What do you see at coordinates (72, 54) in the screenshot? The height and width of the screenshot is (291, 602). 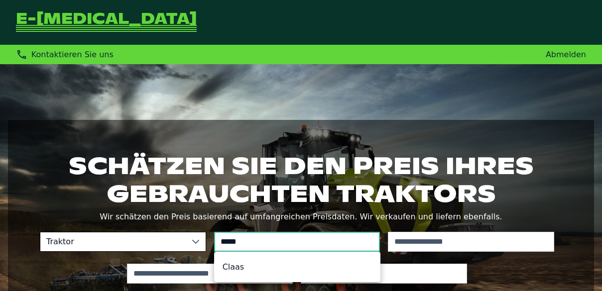 I see `span: Kontaktieren Sie uns` at bounding box center [72, 54].